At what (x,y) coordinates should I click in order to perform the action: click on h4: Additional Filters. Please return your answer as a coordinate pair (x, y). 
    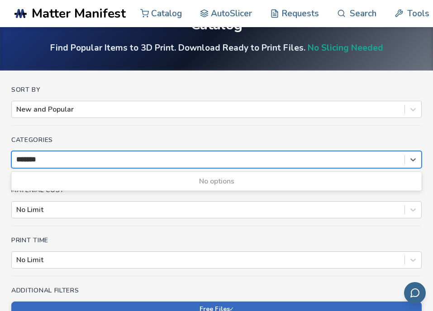
    Looking at the image, I should click on (216, 291).